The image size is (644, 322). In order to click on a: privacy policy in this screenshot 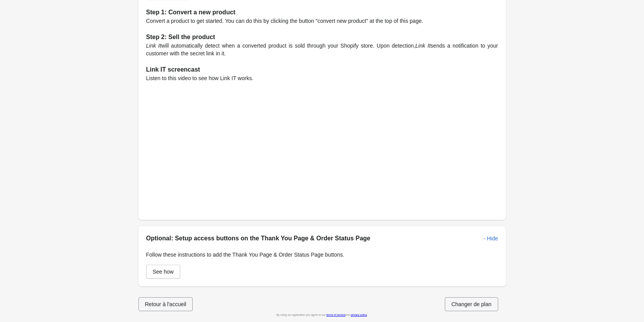, I will do `click(359, 315)`.